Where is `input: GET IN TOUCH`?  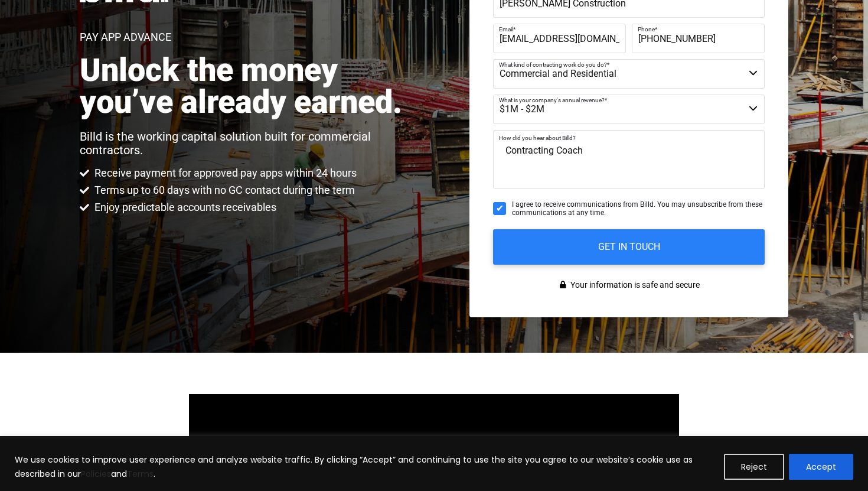
input: GET IN TOUCH is located at coordinates (629, 247).